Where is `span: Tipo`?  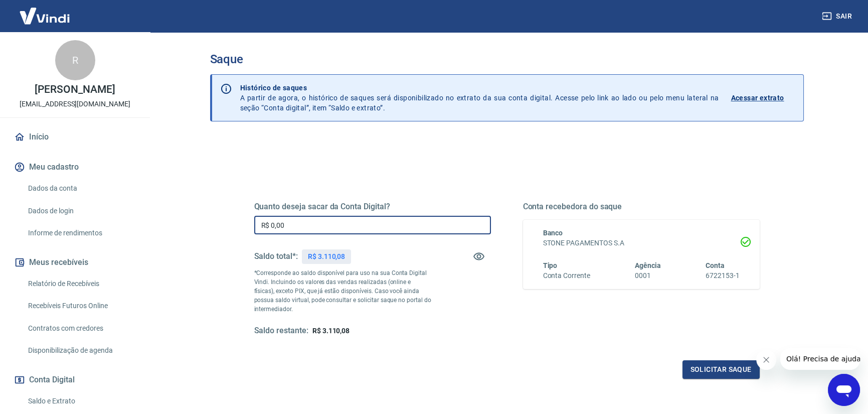
span: Tipo is located at coordinates (550, 266).